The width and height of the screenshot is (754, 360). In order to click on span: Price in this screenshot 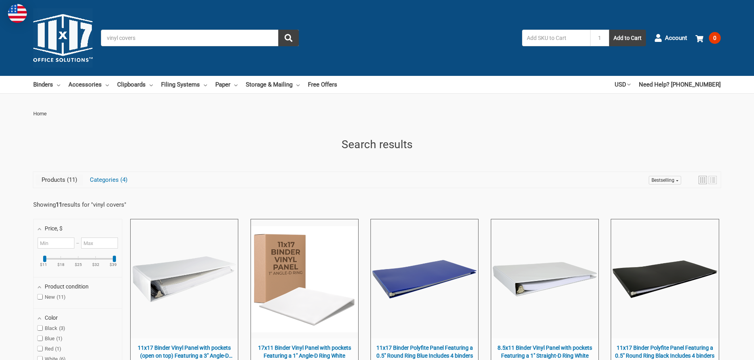, I will do `click(53, 229)`.